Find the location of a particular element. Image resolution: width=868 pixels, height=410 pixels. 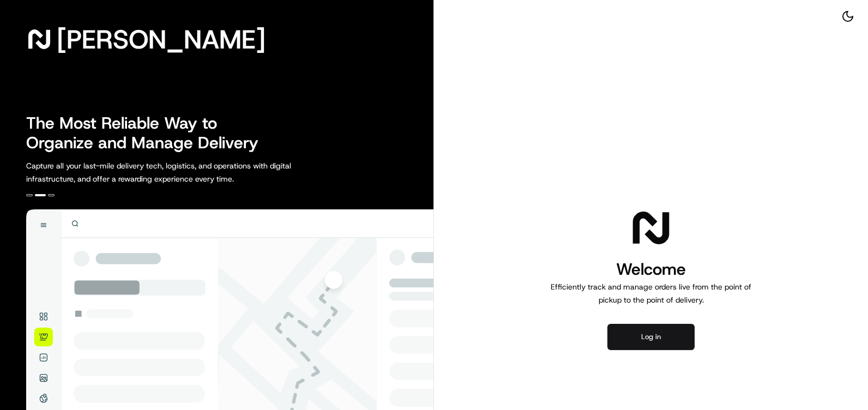

button: Log in is located at coordinates (651, 337).